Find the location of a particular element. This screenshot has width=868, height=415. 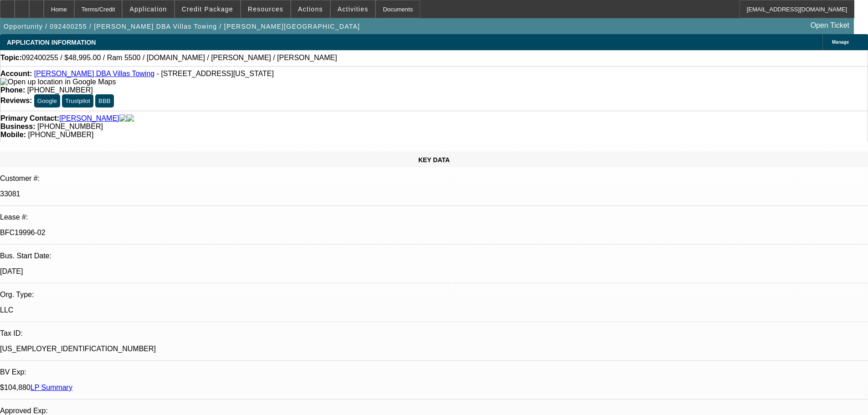

strong: Topic: is located at coordinates (11, 58).